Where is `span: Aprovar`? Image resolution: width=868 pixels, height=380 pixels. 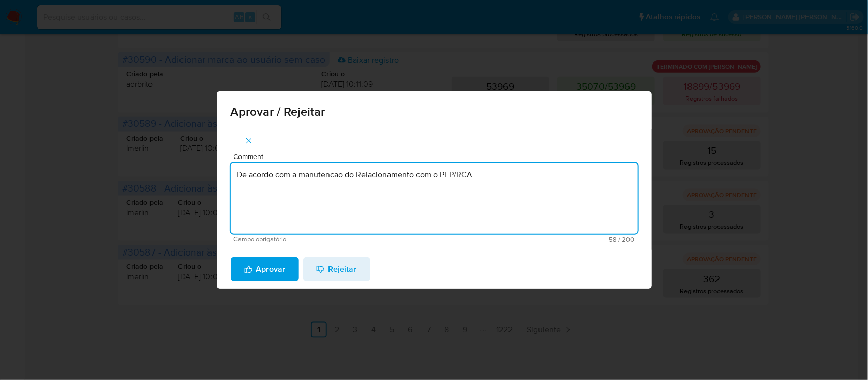
span: Aprovar is located at coordinates (265, 269).